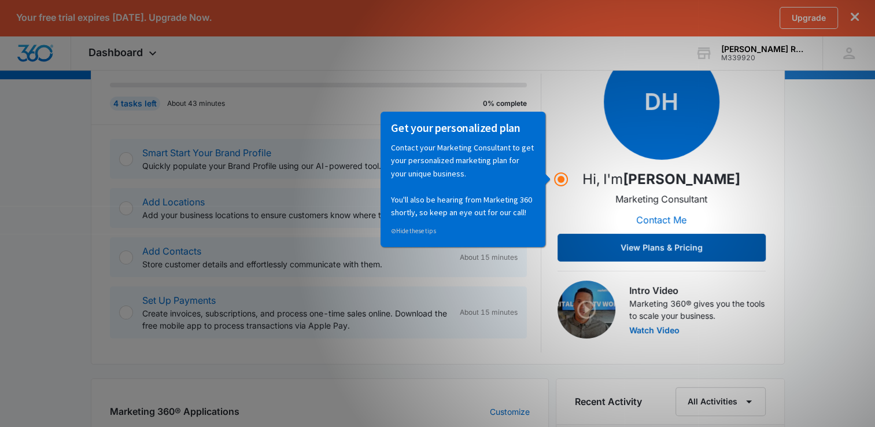  I want to click on button: All Activities, so click(721, 401).